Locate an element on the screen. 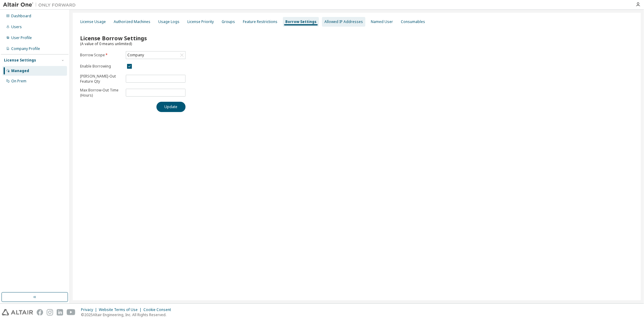 This screenshot has width=644, height=321. div: Usage Logs is located at coordinates (169, 22).